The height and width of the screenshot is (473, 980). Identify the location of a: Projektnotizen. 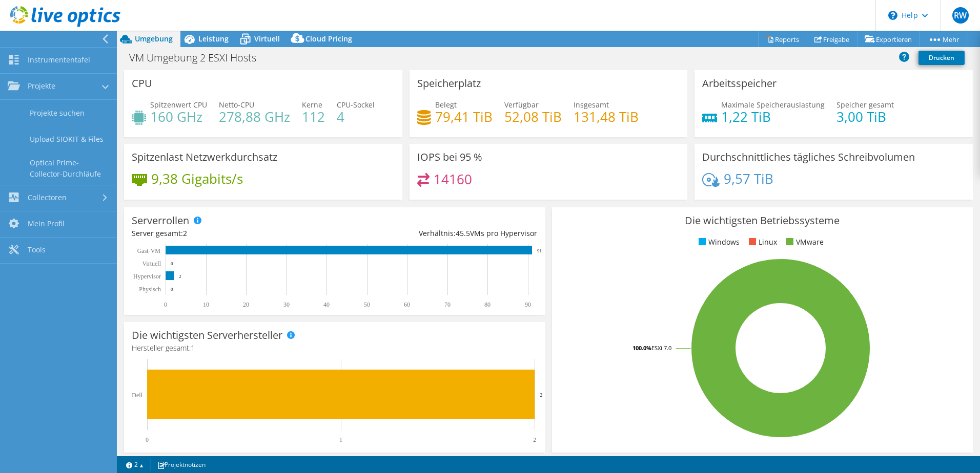
(181, 465).